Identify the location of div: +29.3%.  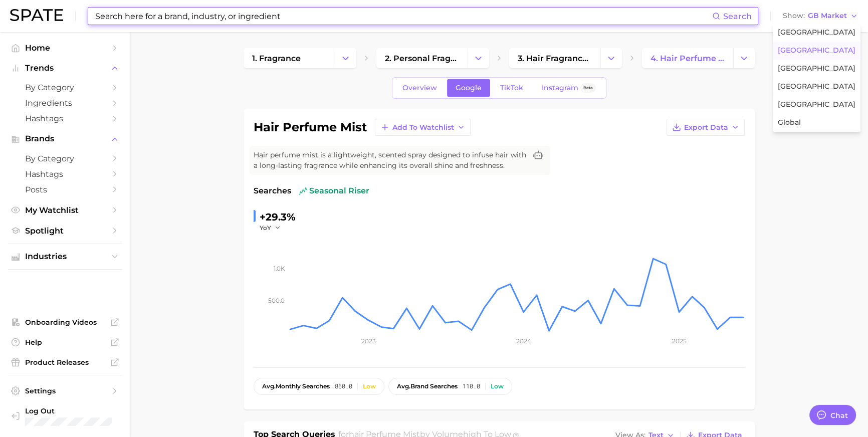
(278, 217).